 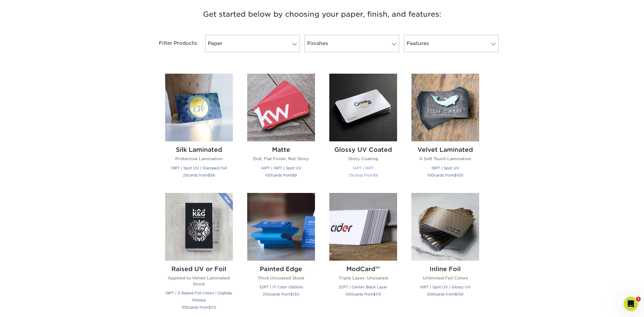 I want to click on small: 19PT | Spot UV | Stamped Foil, so click(x=199, y=168).